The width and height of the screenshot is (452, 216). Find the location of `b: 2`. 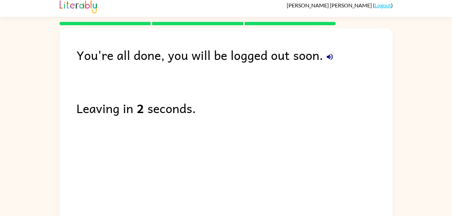

b: 2 is located at coordinates (140, 108).